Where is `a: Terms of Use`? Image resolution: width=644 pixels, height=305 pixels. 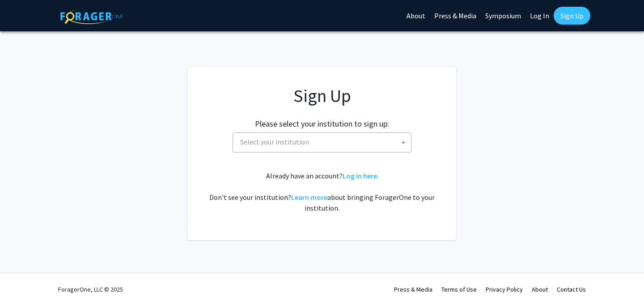 a: Terms of Use is located at coordinates (459, 289).